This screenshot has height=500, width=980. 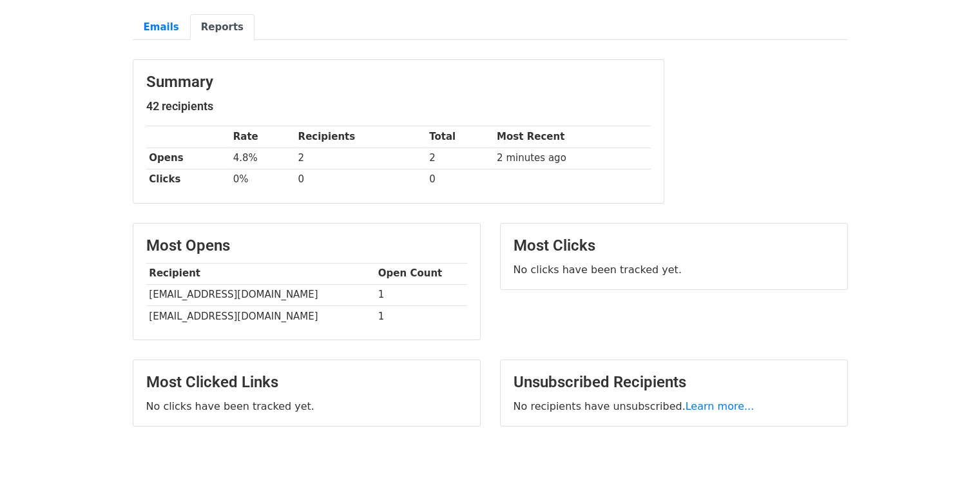 I want to click on th: Total, so click(x=459, y=136).